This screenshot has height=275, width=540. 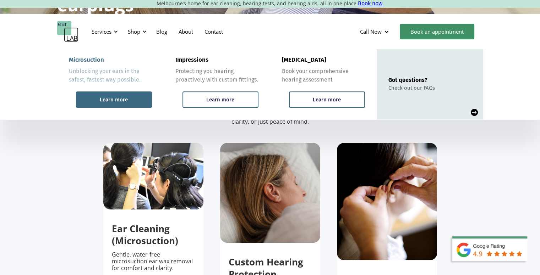 I want to click on a: Book an appointment, so click(x=437, y=32).